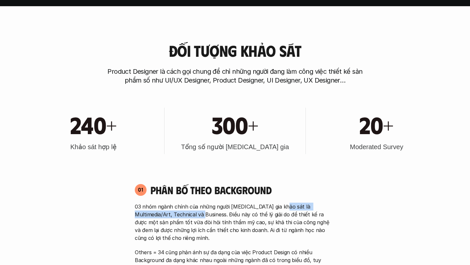  Describe the element at coordinates (243, 190) in the screenshot. I see `h4: Phân bố theo background` at that location.